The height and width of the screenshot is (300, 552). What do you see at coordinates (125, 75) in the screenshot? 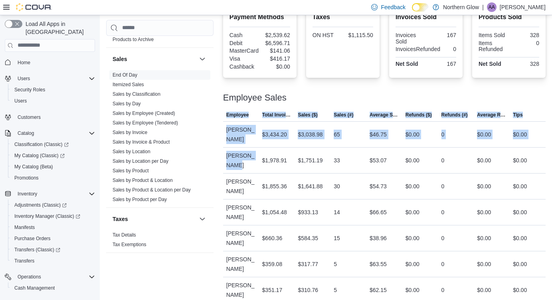
I see `a: End Of Day` at bounding box center [125, 75].